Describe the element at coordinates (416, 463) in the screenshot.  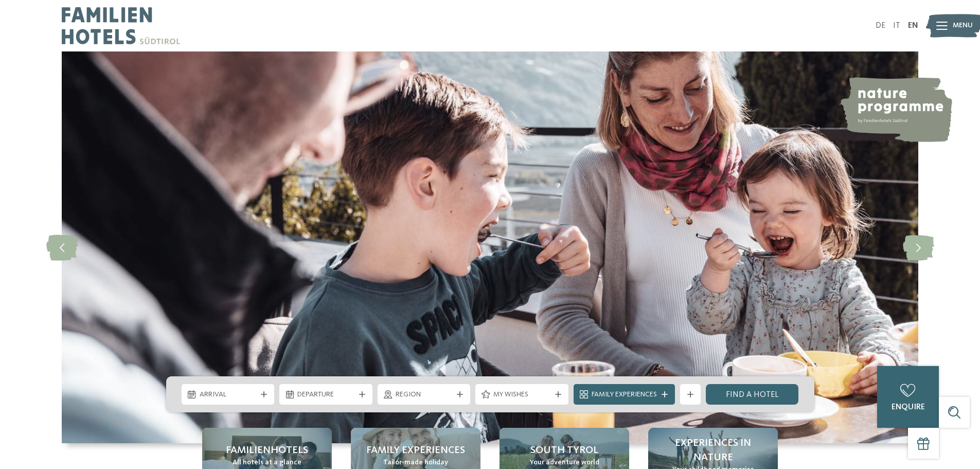
I see `span: Tailor-made holiday` at that location.